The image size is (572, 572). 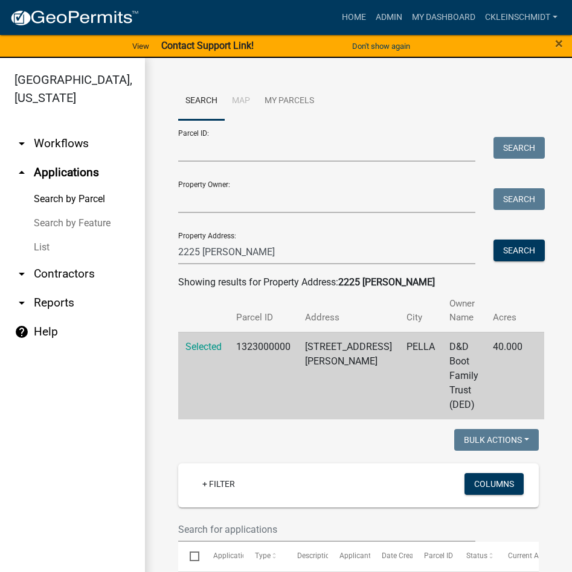 I want to click on span: Selected, so click(x=203, y=346).